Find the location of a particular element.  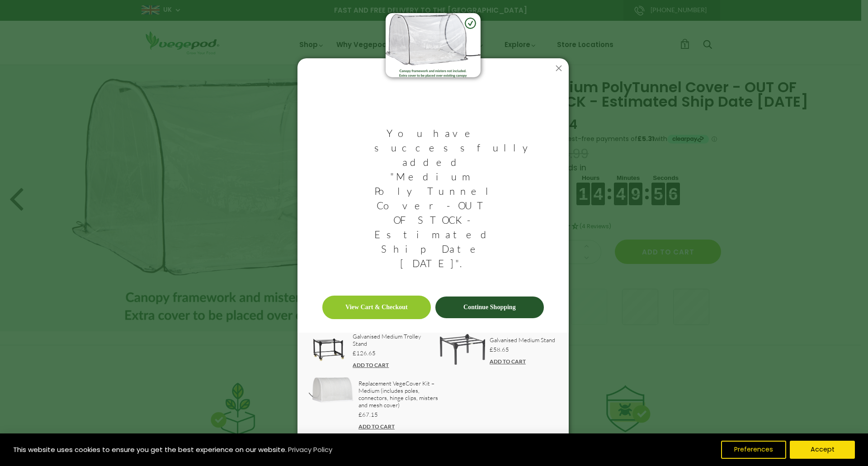

h3: Galvanised Medium Stand is located at coordinates (522, 339).